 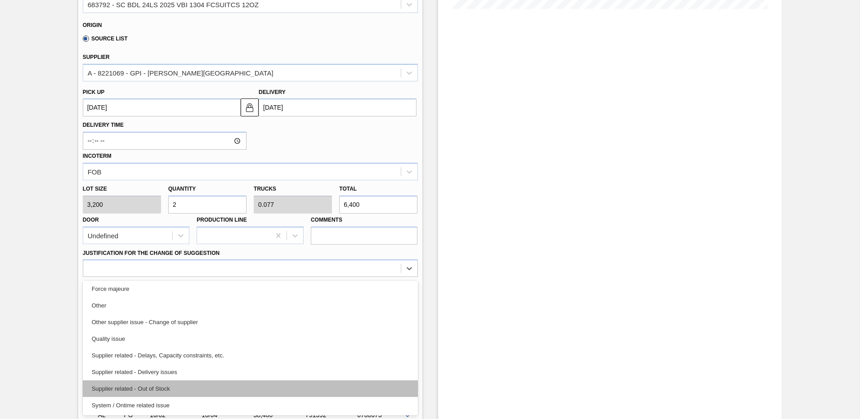 What do you see at coordinates (92, 25) in the screenshot?
I see `label: Origin` at bounding box center [92, 25].